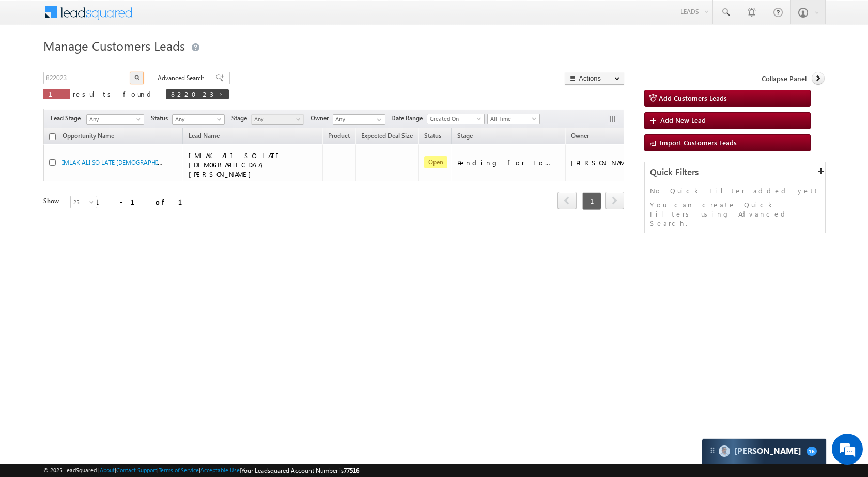 This screenshot has width=868, height=477. Describe the element at coordinates (192, 94) in the screenshot. I see `span: 822023` at that location.